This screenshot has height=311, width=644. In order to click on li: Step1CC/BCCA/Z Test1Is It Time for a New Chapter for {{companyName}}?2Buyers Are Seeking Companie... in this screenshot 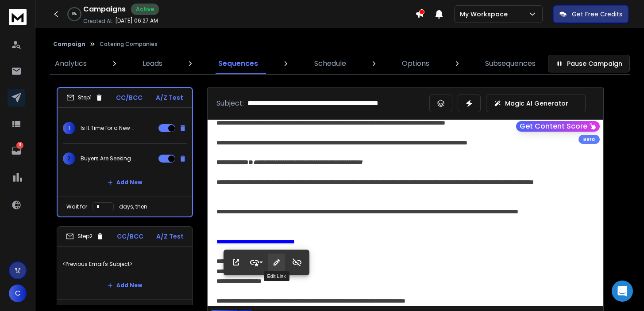, I will do `click(125, 152)`.